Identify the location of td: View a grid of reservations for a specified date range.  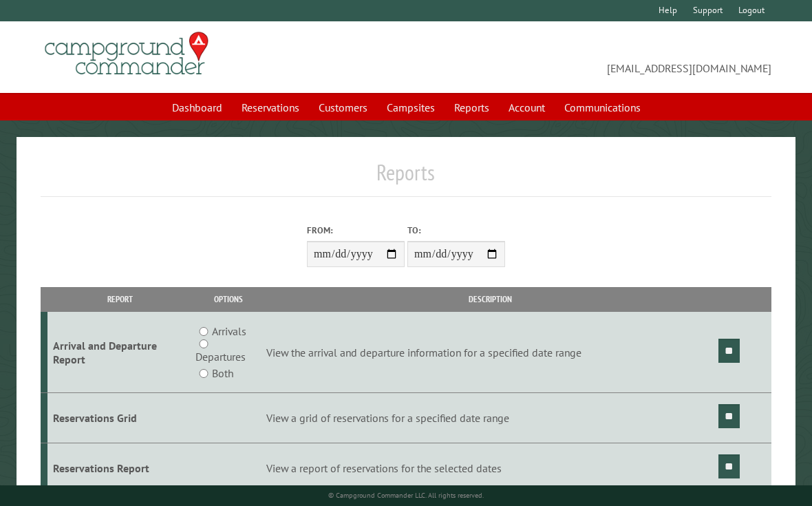
(490, 417).